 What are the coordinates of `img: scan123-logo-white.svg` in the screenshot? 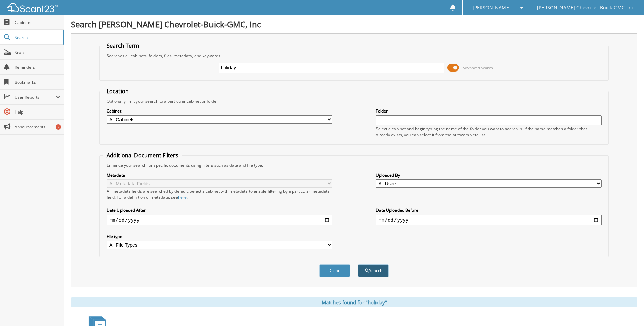 It's located at (32, 7).